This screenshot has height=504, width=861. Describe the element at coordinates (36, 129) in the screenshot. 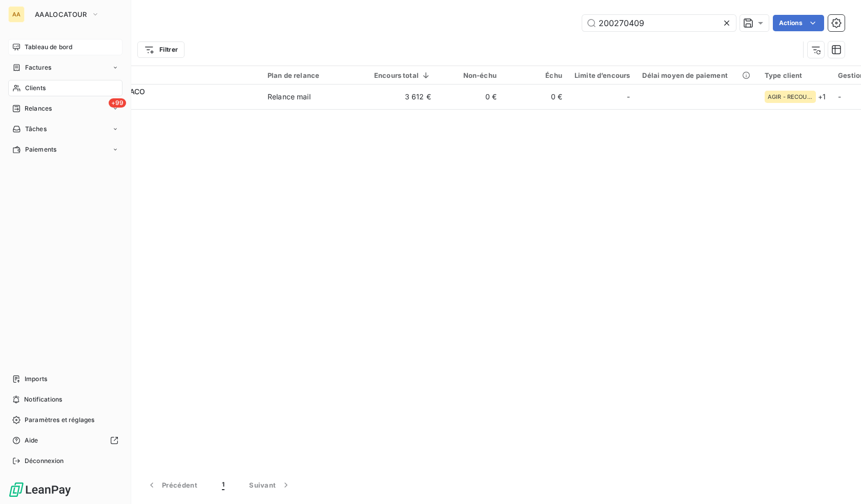

I see `span: Tâches` at that location.